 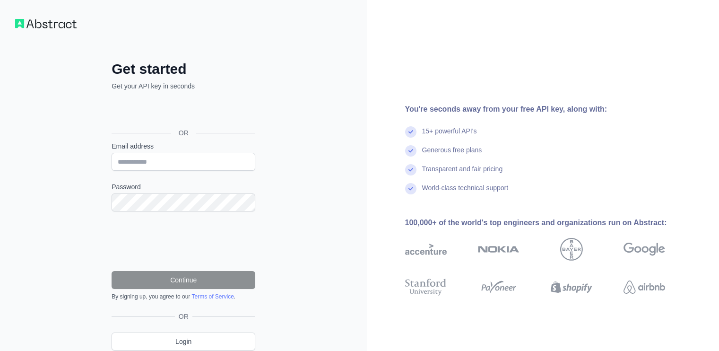 I want to click on div: World-class technical support, so click(x=465, y=192).